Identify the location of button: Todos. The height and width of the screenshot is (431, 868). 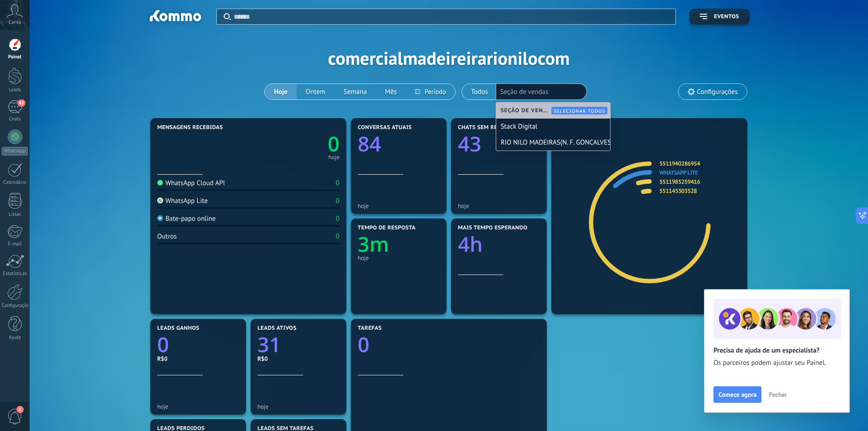
(479, 91).